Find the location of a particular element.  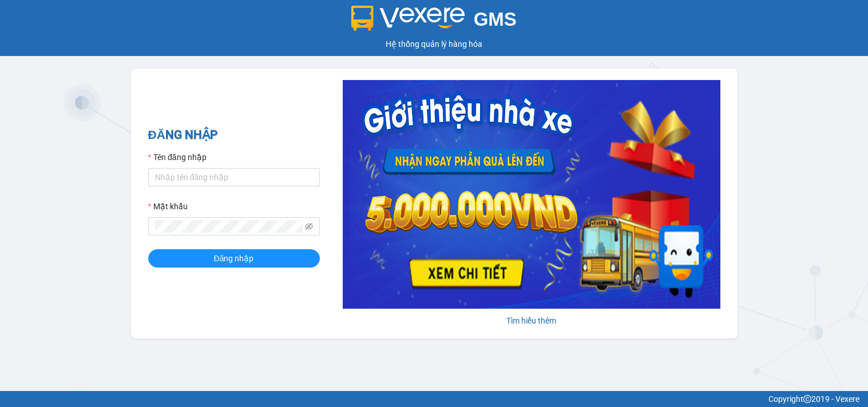

button: Đăng nhập is located at coordinates (234, 258).